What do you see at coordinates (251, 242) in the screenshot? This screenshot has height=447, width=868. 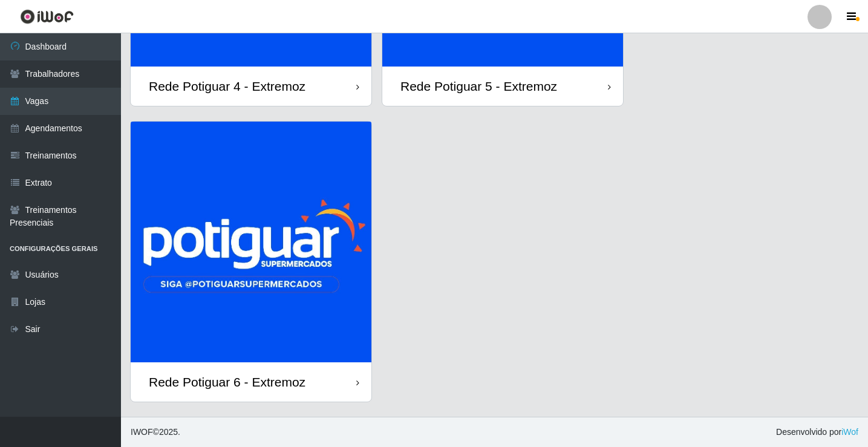 I see `img: cardImg` at bounding box center [251, 242].